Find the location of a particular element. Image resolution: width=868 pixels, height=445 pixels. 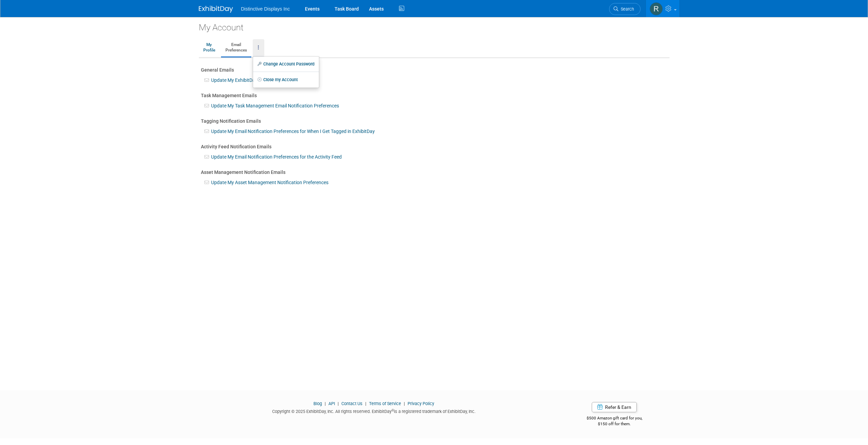

a: Refer & Earn is located at coordinates (614, 407).